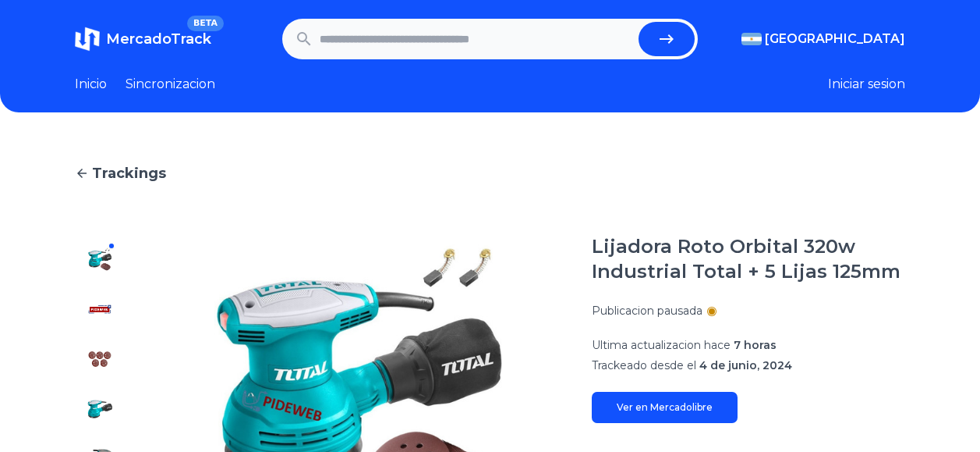 The image size is (980, 452). I want to click on a: Sincronizacion, so click(170, 84).